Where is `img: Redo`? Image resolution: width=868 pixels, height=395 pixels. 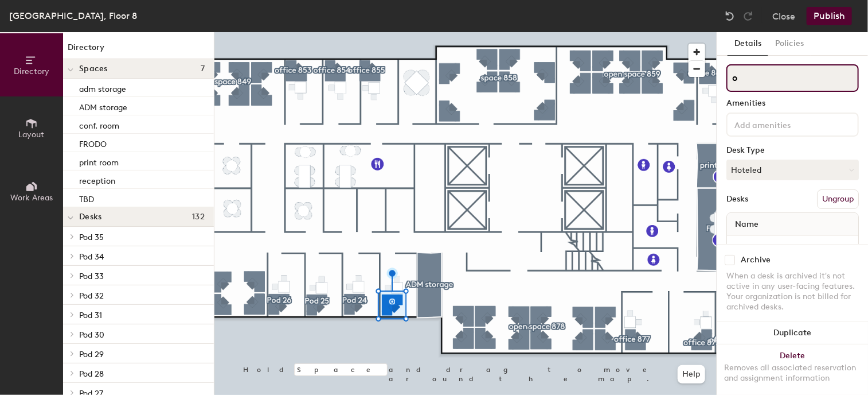 img: Redo is located at coordinates (748, 16).